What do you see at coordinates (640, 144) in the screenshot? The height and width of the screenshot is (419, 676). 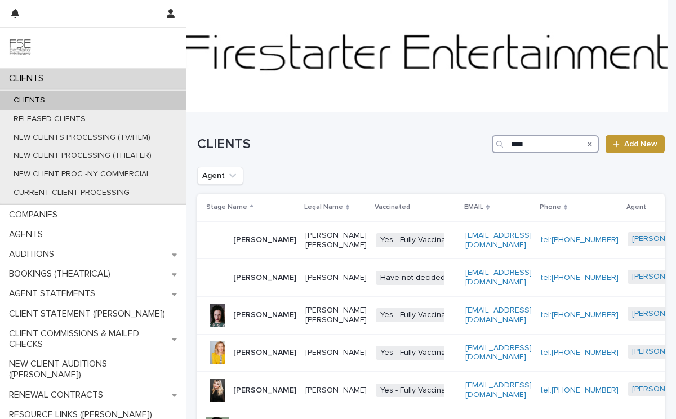 I see `span: Add New` at bounding box center [640, 144].